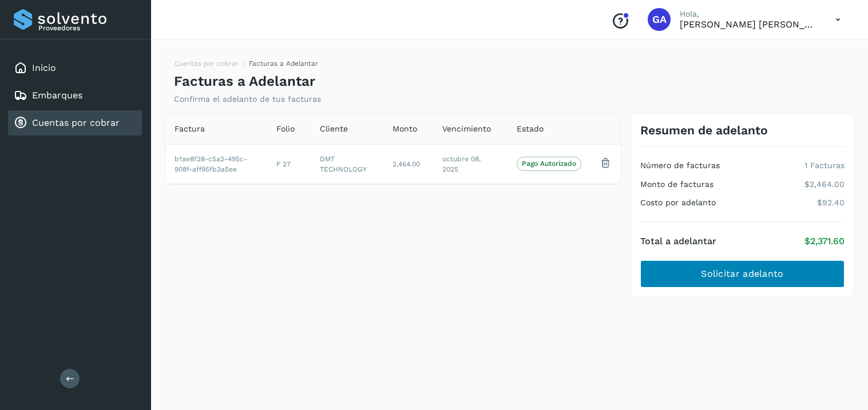  What do you see at coordinates (549, 163) in the screenshot?
I see `p: Pago Autorizado` at bounding box center [549, 163].